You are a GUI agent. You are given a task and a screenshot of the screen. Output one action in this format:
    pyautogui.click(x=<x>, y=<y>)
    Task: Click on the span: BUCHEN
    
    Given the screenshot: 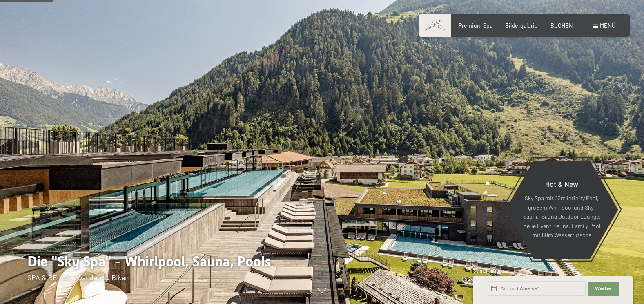 What is the action you would take?
    pyautogui.click(x=561, y=25)
    